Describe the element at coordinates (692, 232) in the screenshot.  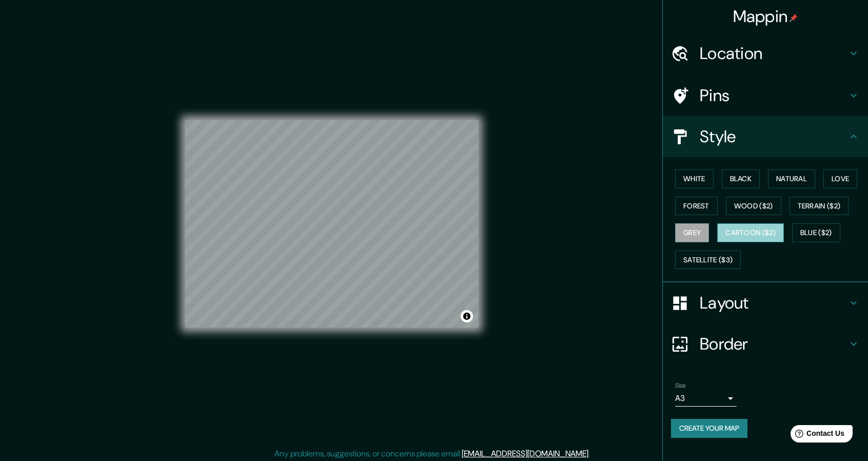
I see `button: Grey` at that location.